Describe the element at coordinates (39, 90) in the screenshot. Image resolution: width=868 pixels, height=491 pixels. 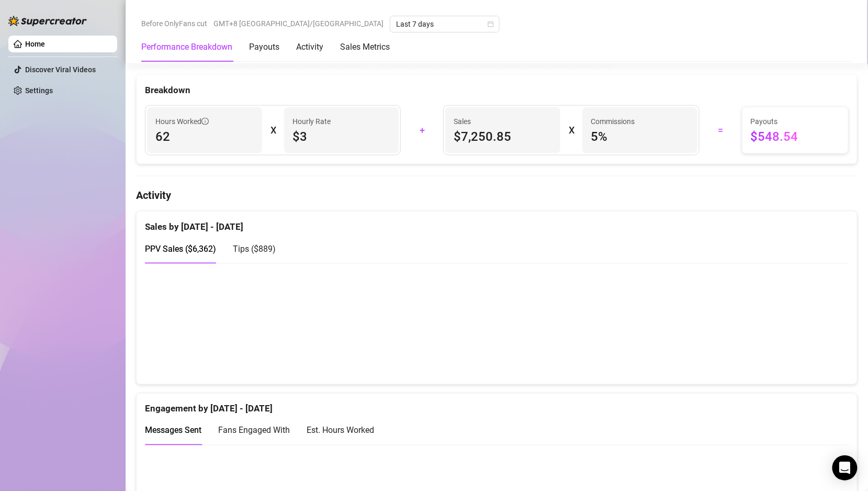
I see `a: Settings` at that location.